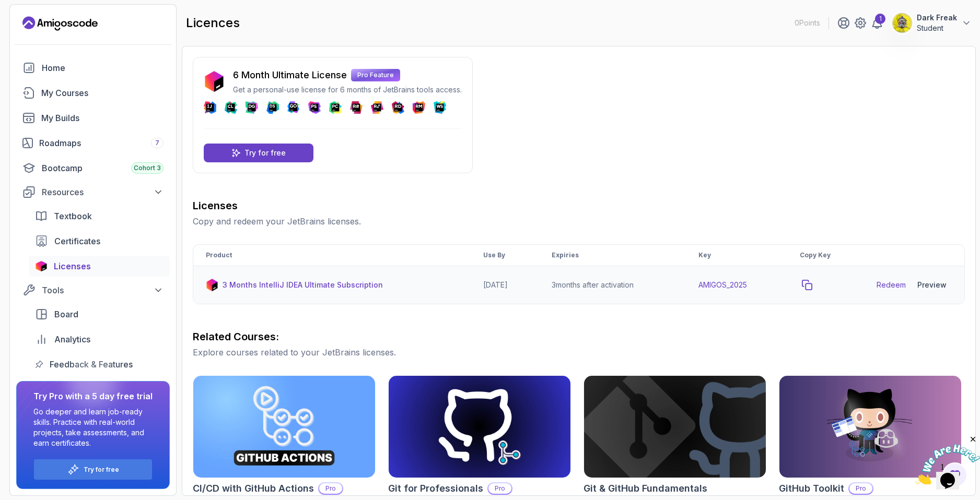 Image resolution: width=980 pixels, height=500 pixels. I want to click on th: Key, so click(737, 255).